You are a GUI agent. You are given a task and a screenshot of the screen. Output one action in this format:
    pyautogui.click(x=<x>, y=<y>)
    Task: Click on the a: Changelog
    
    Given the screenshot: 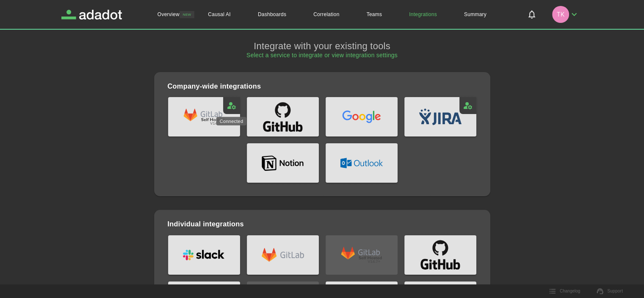 What is the action you would take?
    pyautogui.click(x=565, y=291)
    